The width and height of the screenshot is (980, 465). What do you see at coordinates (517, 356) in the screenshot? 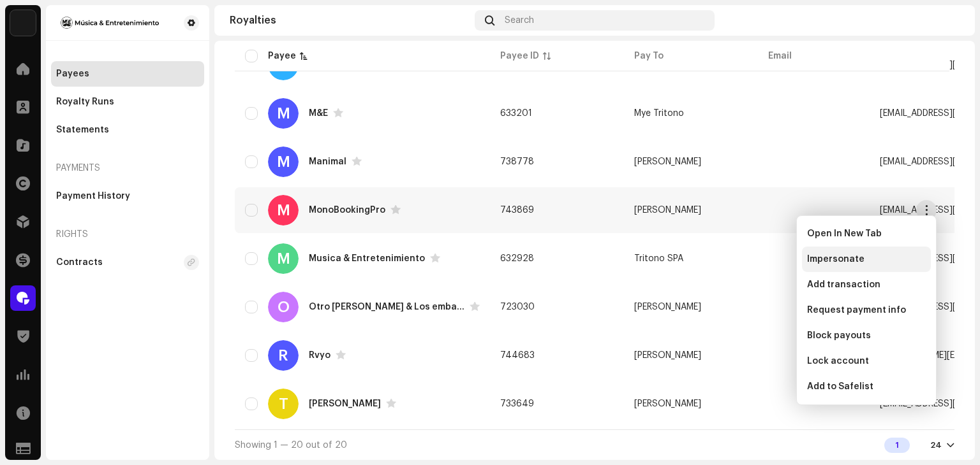
I see `span: 744683` at bounding box center [517, 356].